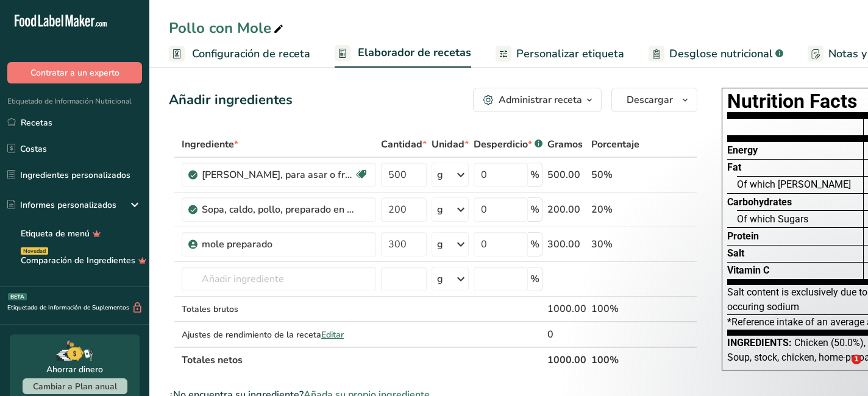 This screenshot has width=868, height=396. I want to click on span: Vitamin C, so click(748, 270).